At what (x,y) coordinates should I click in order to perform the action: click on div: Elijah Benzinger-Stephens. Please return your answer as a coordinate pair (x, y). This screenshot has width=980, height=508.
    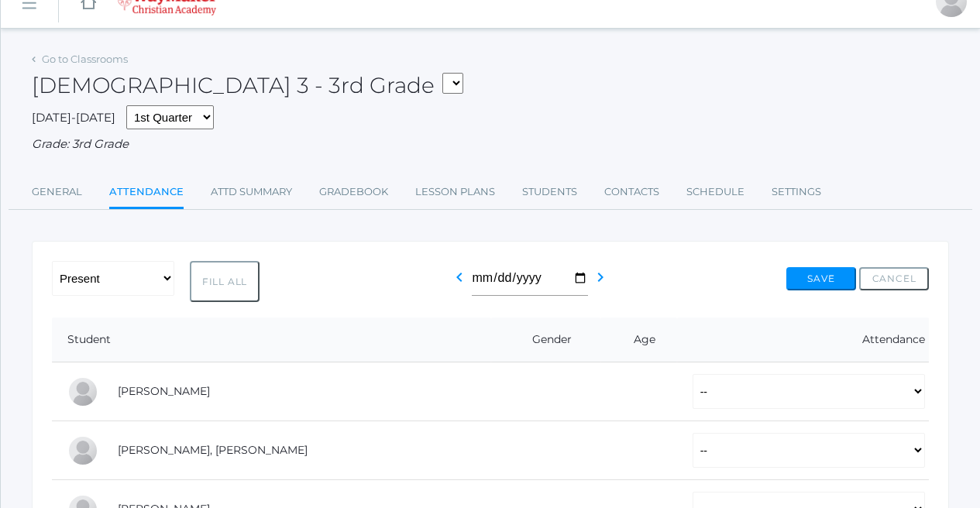
    Looking at the image, I should click on (83, 392).